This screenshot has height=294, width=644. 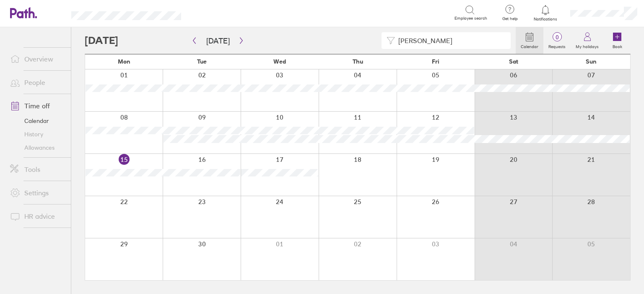 I want to click on a: People, so click(x=37, y=82).